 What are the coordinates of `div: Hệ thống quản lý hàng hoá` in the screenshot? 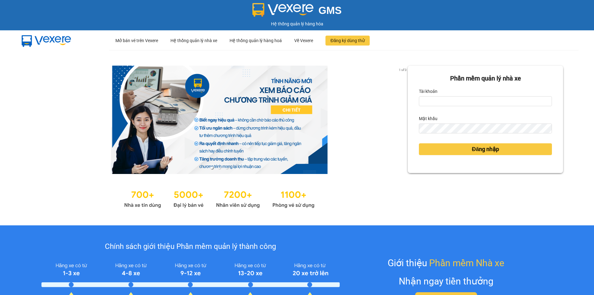 It's located at (255, 41).